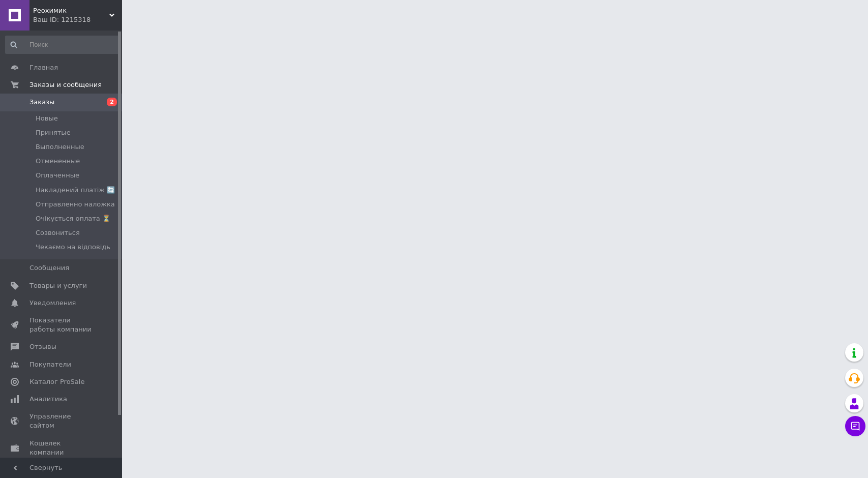  Describe the element at coordinates (75, 190) in the screenshot. I see `span: Накладений платіж 🔄` at that location.